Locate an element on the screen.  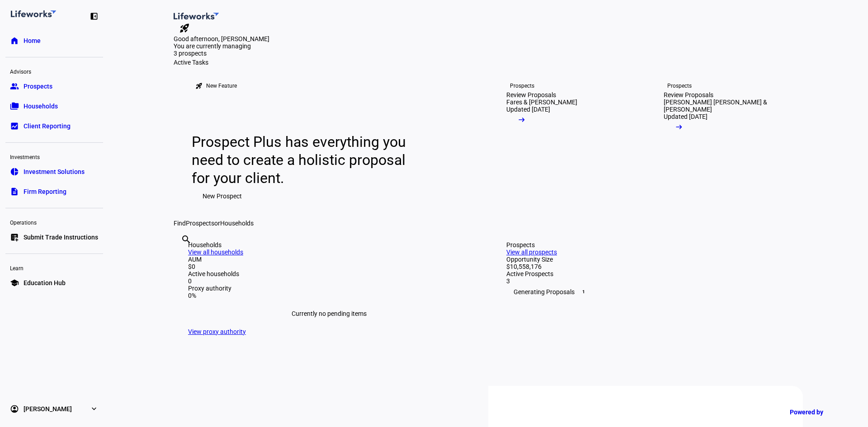
a: View proxy authority is located at coordinates (217, 332).